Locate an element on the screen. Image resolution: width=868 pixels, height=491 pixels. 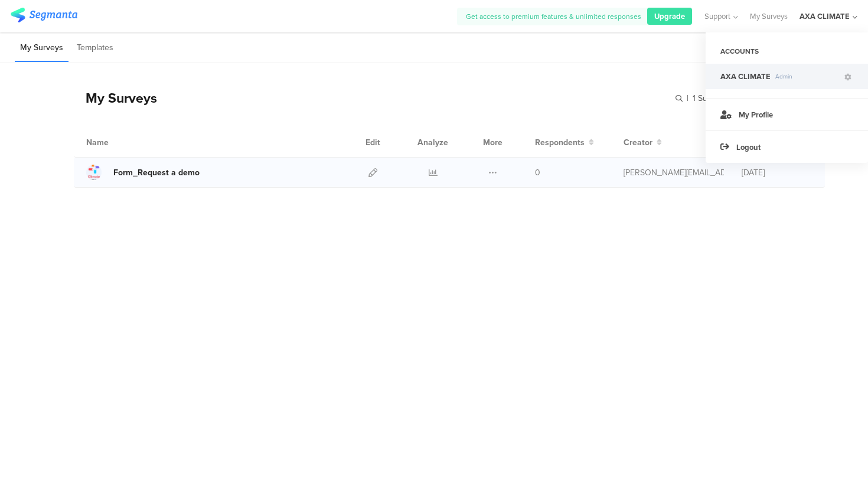
button: Respondents is located at coordinates (564, 142).